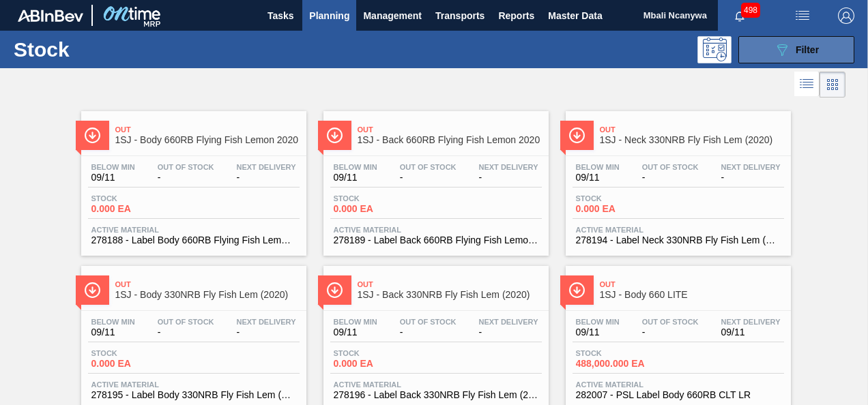 Image resolution: width=868 pixels, height=405 pixels. Describe the element at coordinates (692, 295) in the screenshot. I see `span: 1SJ - Body 660 LITE` at that location.